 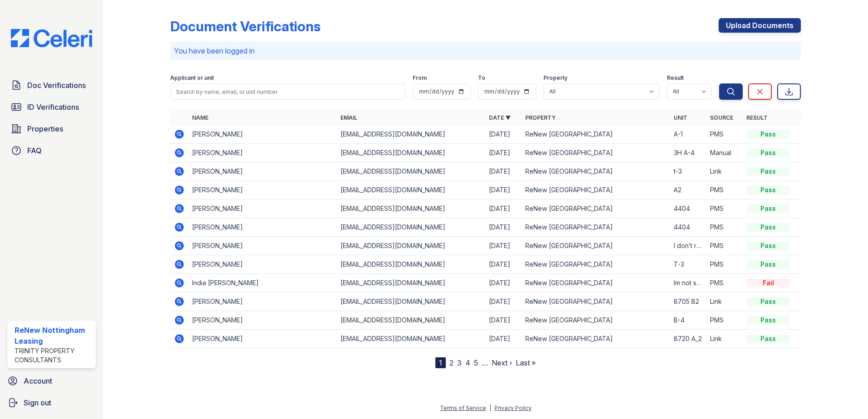 I want to click on td: T-3, so click(x=688, y=265).